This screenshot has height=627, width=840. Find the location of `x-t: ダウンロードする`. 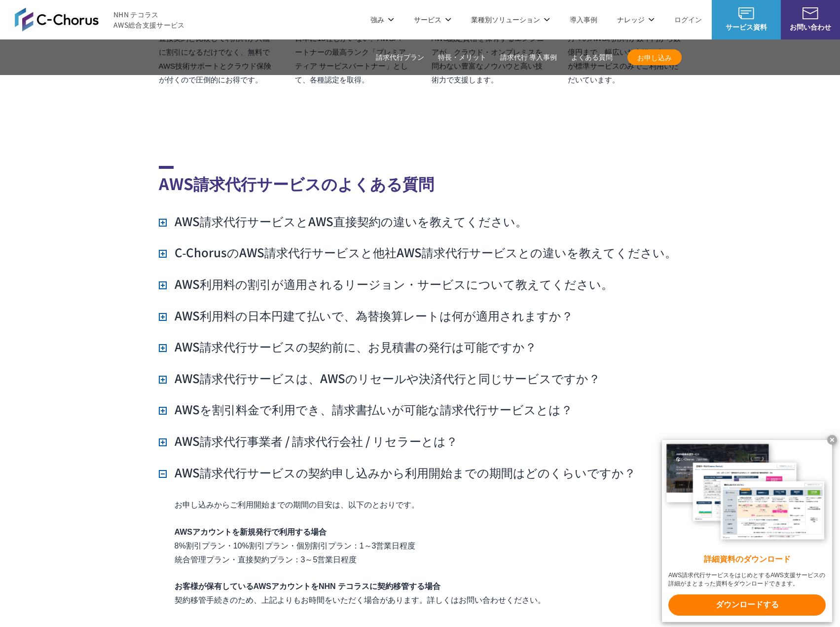

x-t: ダウンロードする is located at coordinates (747, 605).